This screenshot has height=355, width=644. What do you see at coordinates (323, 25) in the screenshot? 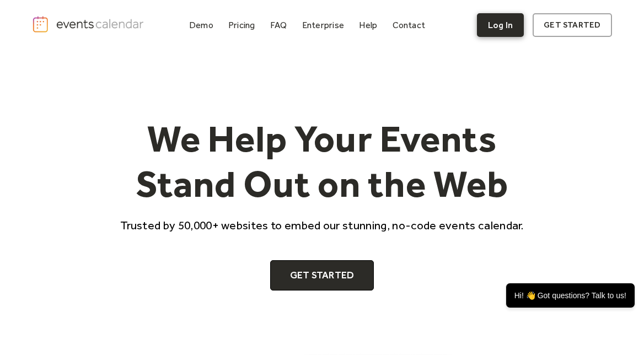
I see `a: Enterprise` at bounding box center [323, 25].